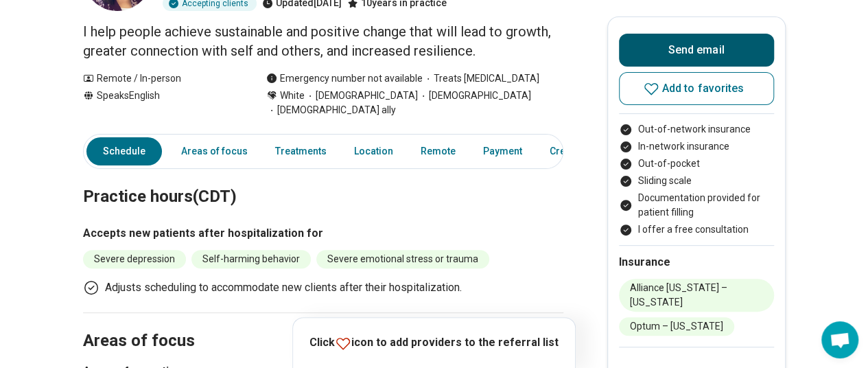  Describe the element at coordinates (697, 129) in the screenshot. I see `li: Out-of-network insurance` at that location.